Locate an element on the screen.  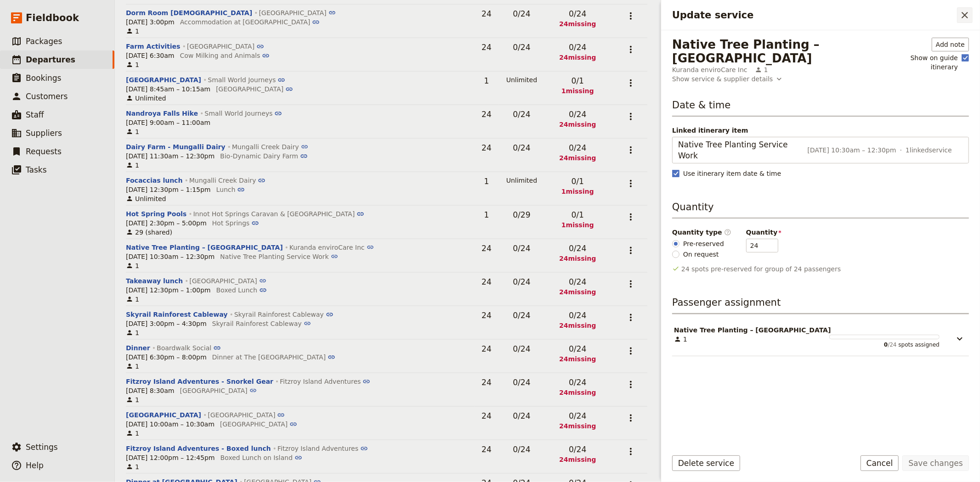
button: Dinner is located at coordinates (138, 348).